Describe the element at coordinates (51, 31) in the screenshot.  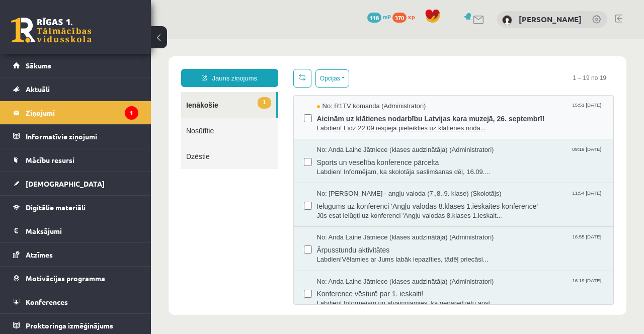
I see `a: Rīgas 1. Tālmācības vidusskola` at that location.